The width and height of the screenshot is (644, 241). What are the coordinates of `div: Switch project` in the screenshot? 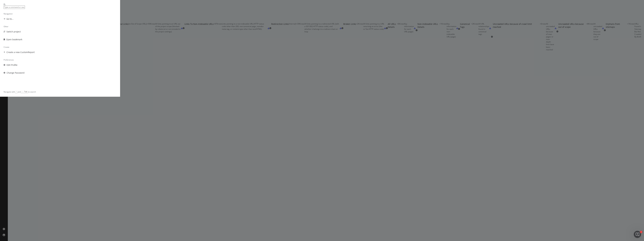 It's located at (14, 32).